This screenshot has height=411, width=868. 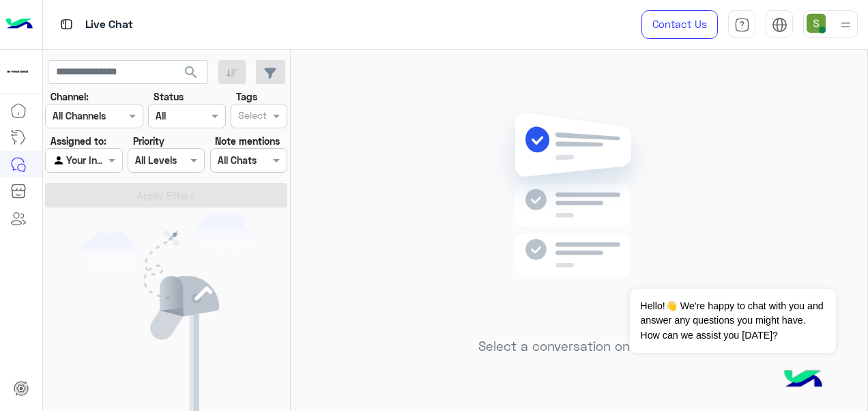 I want to click on button: search, so click(x=191, y=74).